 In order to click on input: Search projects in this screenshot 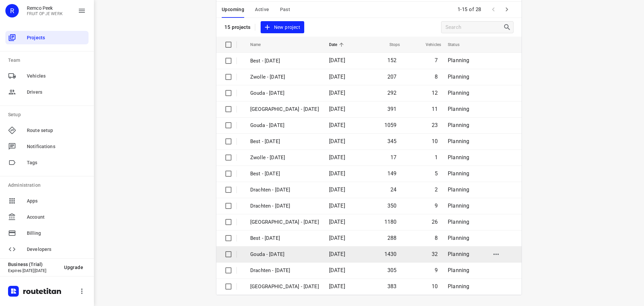, I will do `click(474, 28)`.